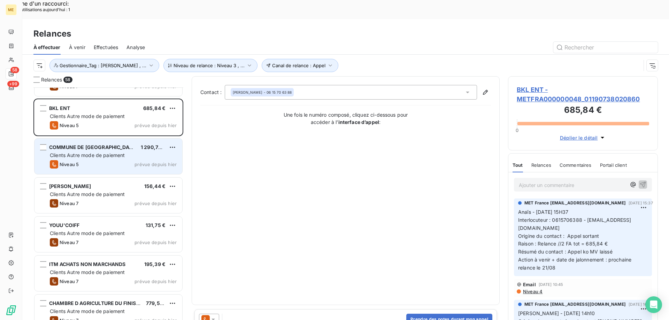  Describe the element at coordinates (106, 47) in the screenshot. I see `span: Effectuées` at that location.